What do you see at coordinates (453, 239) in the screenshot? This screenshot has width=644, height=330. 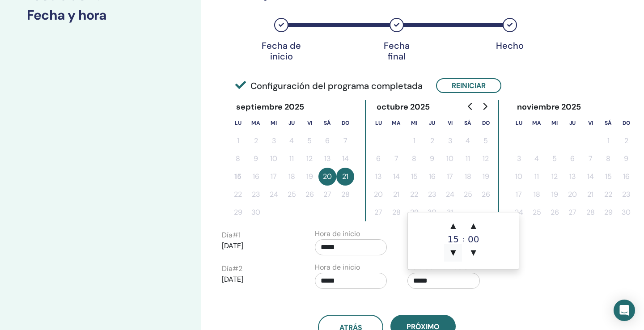 I see `div: 15` at bounding box center [453, 239].